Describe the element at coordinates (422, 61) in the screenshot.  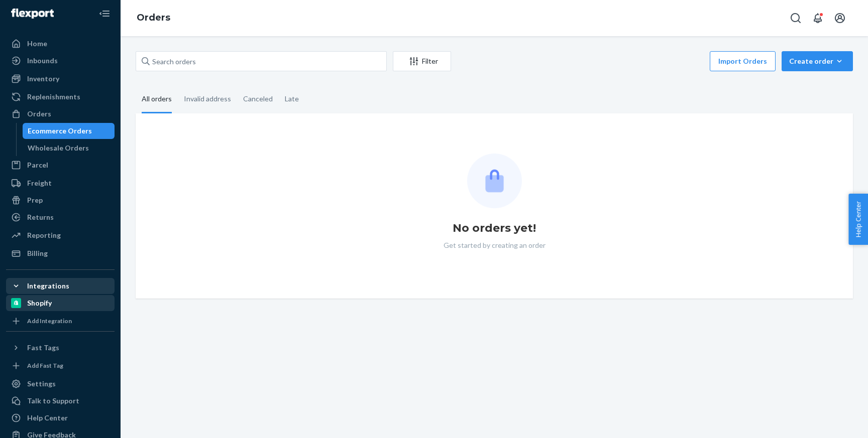
I see `button: Filter` at that location.